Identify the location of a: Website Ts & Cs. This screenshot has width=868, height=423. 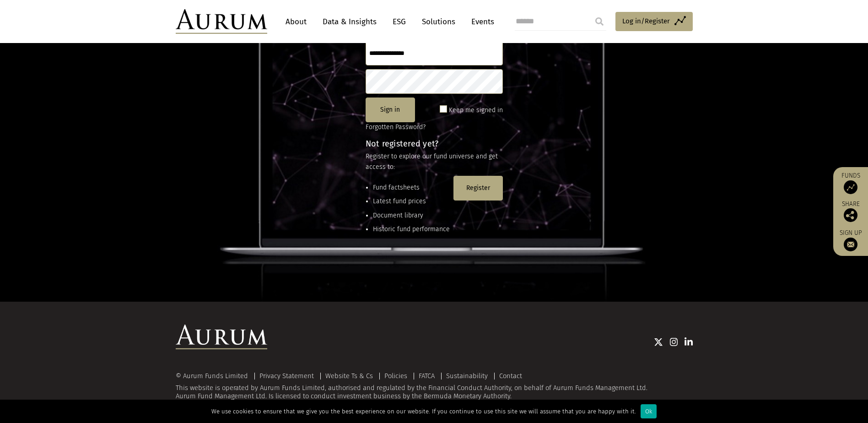
(349, 376).